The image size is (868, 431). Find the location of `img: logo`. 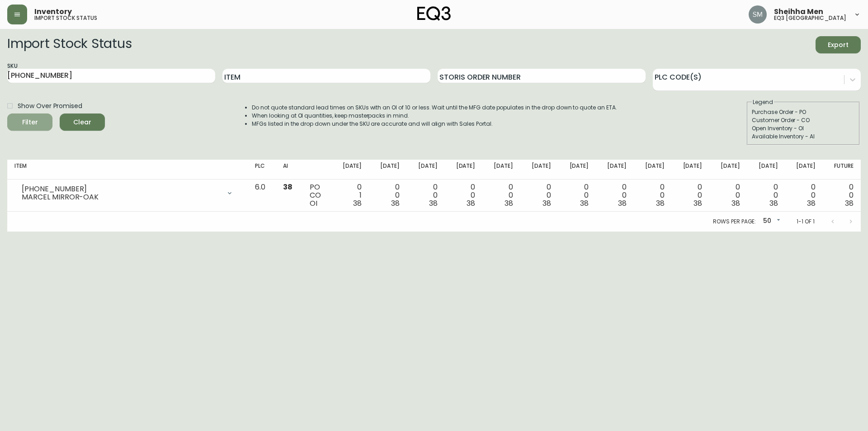

img: logo is located at coordinates (434, 13).